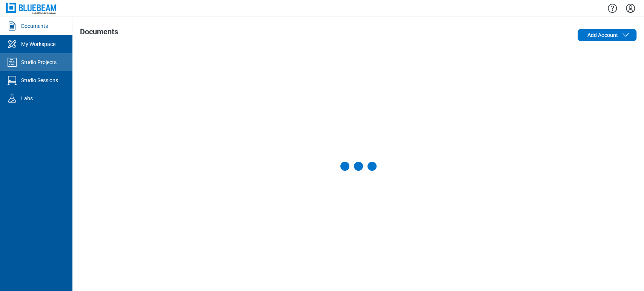 The height and width of the screenshot is (291, 644). What do you see at coordinates (34, 26) in the screenshot?
I see `div: Documents` at bounding box center [34, 26].